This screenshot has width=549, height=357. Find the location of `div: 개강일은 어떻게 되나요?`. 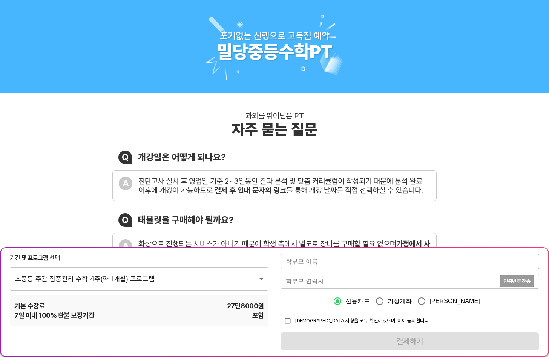

div: 개강일은 어떻게 되나요? is located at coordinates (182, 157).